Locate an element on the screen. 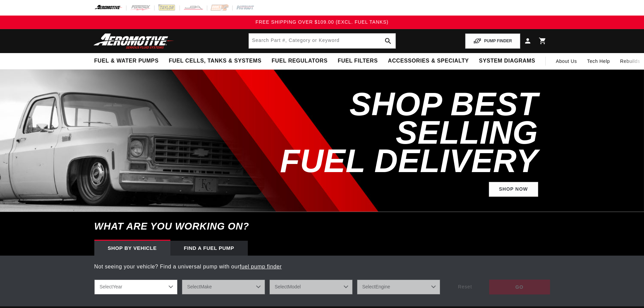 Image resolution: width=644 pixels, height=308 pixels. button: PUMP FINDER is located at coordinates (493, 41).